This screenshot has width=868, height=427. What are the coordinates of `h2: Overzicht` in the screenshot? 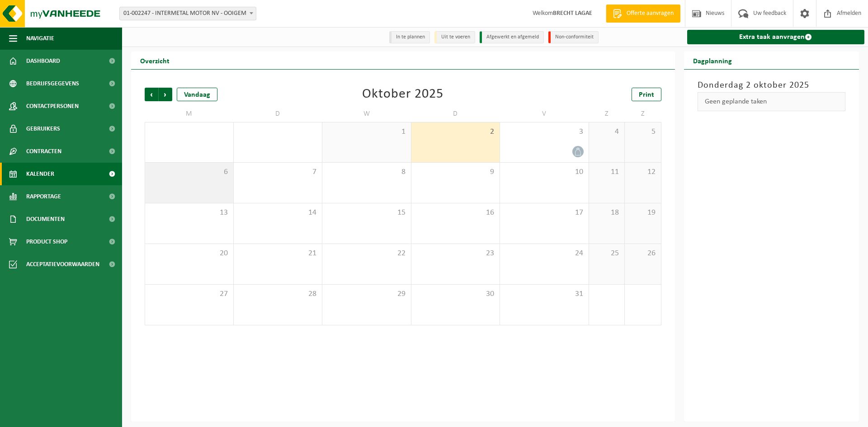 It's located at (154, 60).